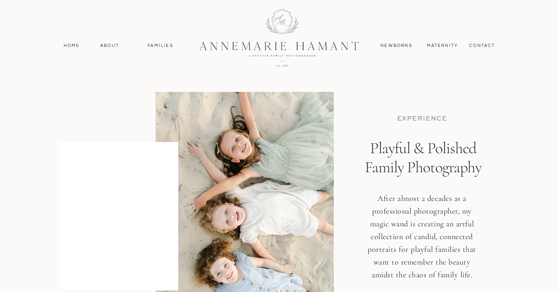 The width and height of the screenshot is (559, 292). Describe the element at coordinates (442, 46) in the screenshot. I see `nav: MAternity` at that location.